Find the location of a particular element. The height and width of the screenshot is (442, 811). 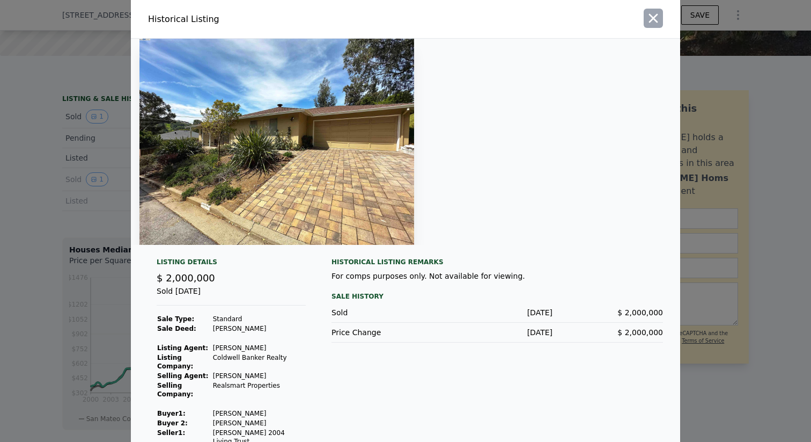

strong: Listing Company: is located at coordinates (175, 362).